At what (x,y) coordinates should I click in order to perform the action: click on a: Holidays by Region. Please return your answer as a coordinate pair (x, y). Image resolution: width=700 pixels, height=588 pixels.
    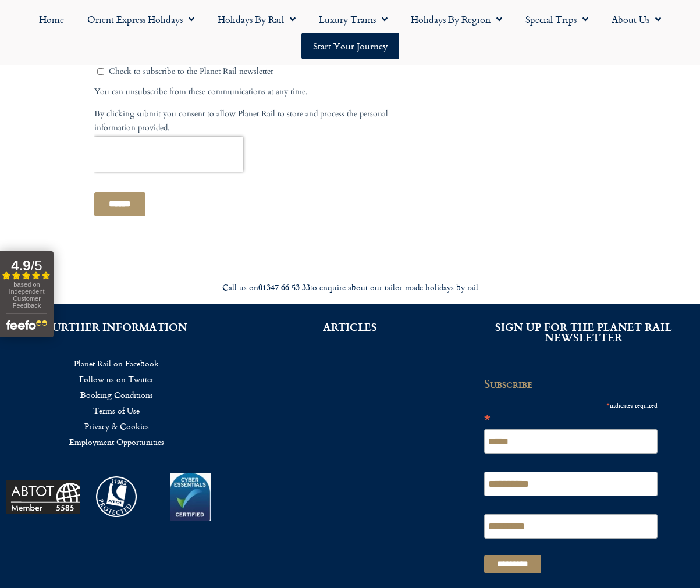
    Looking at the image, I should click on (456, 19).